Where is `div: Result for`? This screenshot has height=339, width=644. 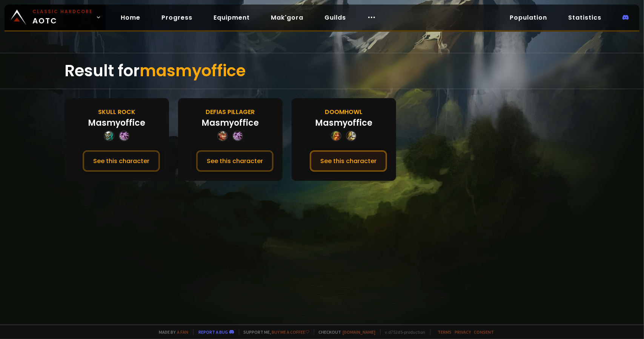 div: Result for is located at coordinates (322, 71).